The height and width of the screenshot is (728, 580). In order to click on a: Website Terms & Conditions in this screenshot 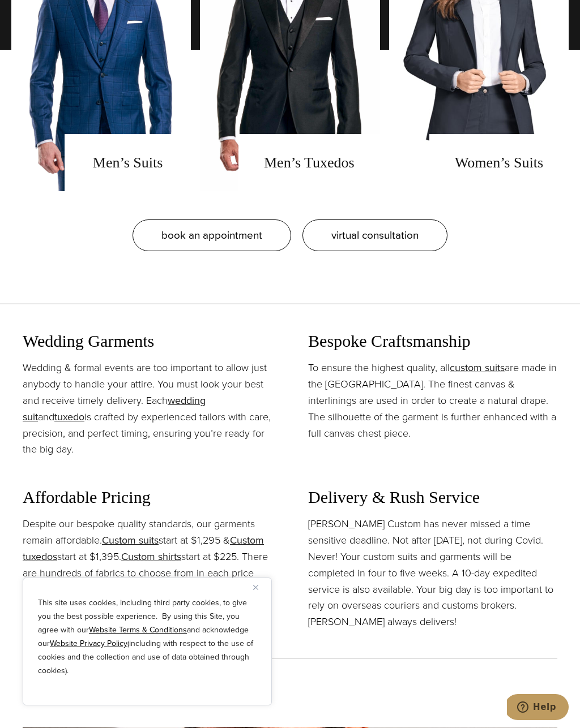, I will do `click(137, 630)`.